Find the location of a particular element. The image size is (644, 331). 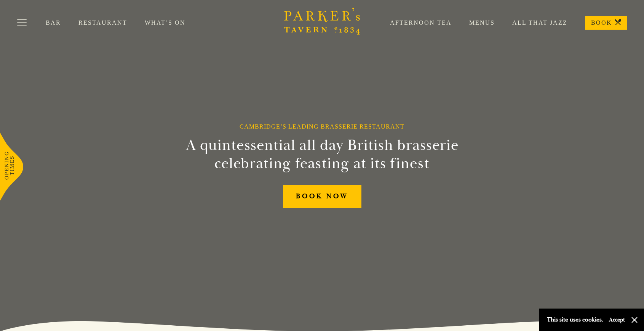

h1: Cambridge’s Leading Brasserie Restaurant is located at coordinates (322, 127).